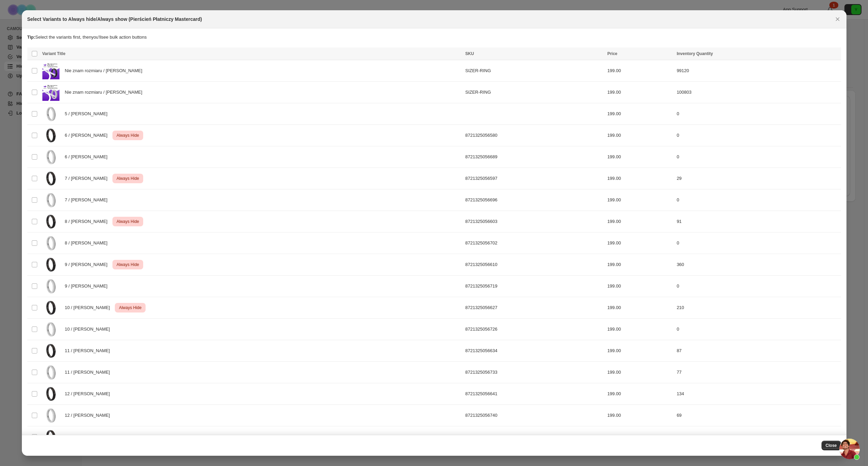  What do you see at coordinates (534, 437) in the screenshot?
I see `td: 8721325056658` at bounding box center [534, 437].